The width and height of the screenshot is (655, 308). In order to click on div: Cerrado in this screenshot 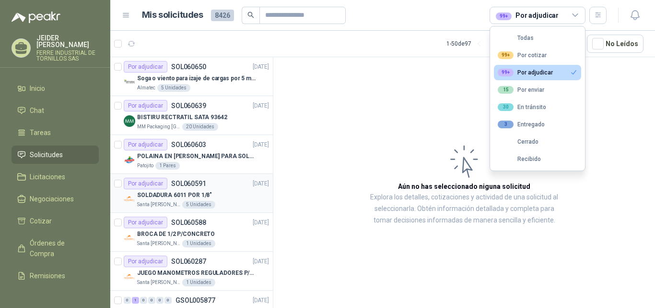, I will do `click(518, 142)`.